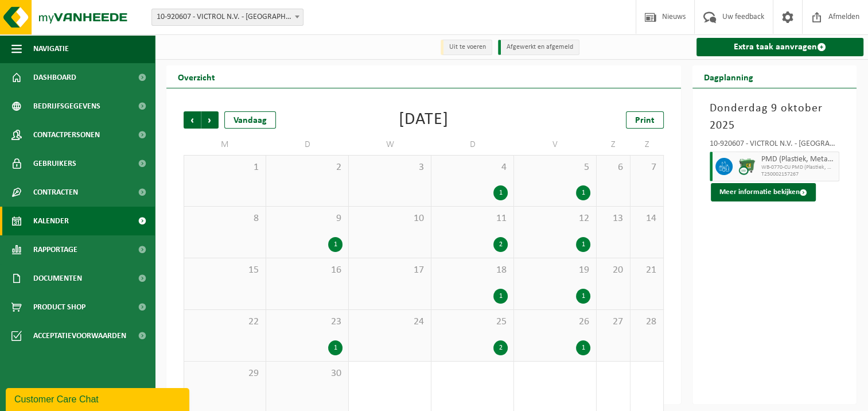 This screenshot has width=868, height=411. Describe the element at coordinates (55, 250) in the screenshot. I see `span: Rapportage` at that location.